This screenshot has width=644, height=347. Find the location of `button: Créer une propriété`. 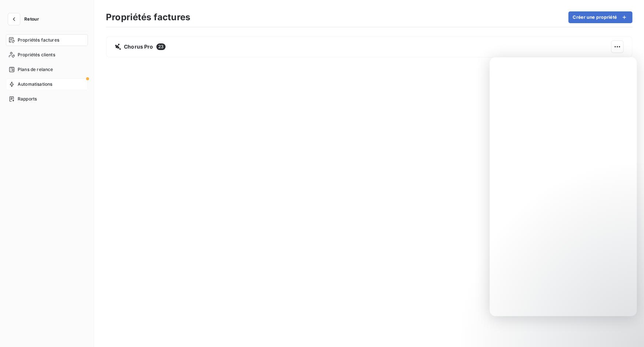

button: Créer une propriété is located at coordinates (600, 17).